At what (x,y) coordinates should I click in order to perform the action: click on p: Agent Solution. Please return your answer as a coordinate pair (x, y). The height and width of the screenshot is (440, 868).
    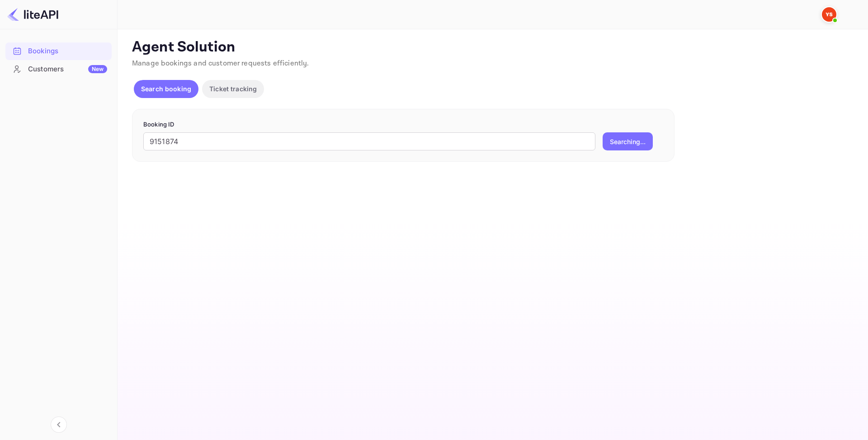
    Looking at the image, I should click on (492, 47).